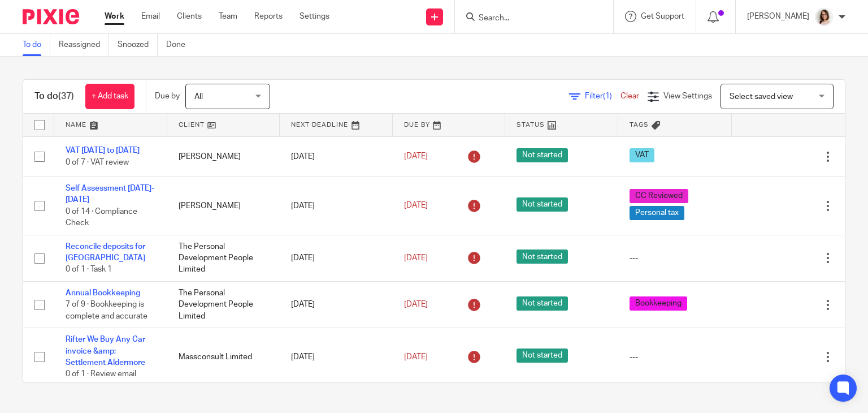 The width and height of the screenshot is (868, 413). What do you see at coordinates (114, 17) in the screenshot?
I see `a: Work` at bounding box center [114, 17].